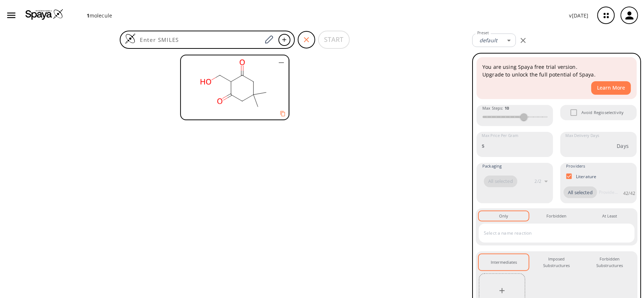 This screenshot has height=298, width=644. Describe the element at coordinates (610, 216) in the screenshot. I see `div: At Least` at that location.